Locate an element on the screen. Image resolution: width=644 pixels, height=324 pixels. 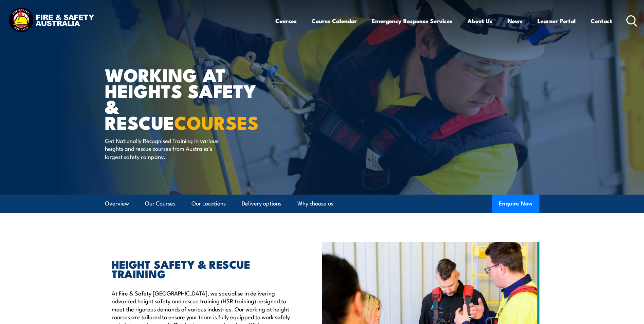
a: Our Locations is located at coordinates (208, 203).